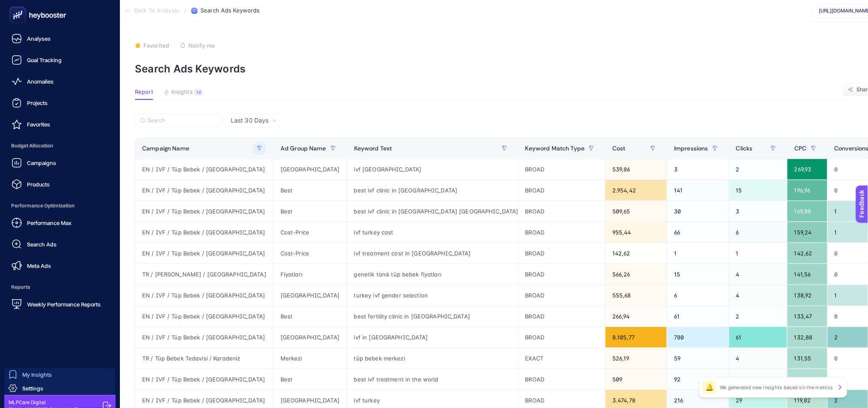 This screenshot has width=868, height=408. Describe the element at coordinates (373, 148) in the screenshot. I see `span: Keyword Text` at that location.